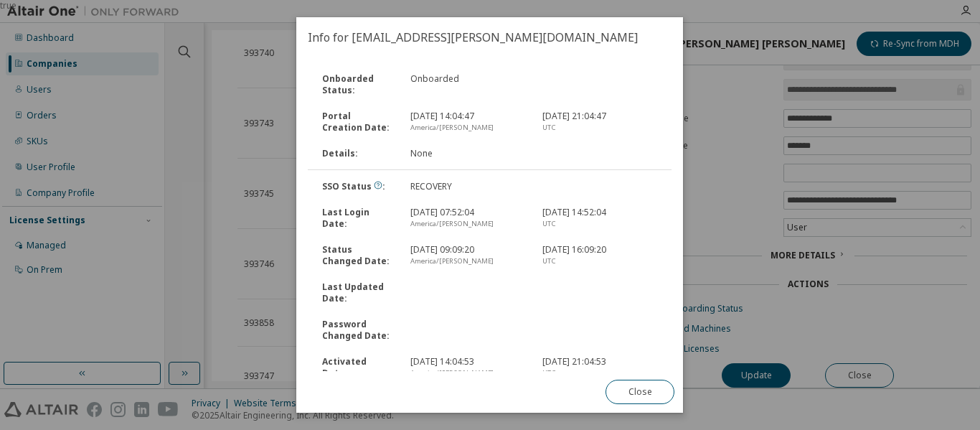 The width and height of the screenshot is (980, 430). I want to click on div: Portal Creation Date :, so click(357, 122).